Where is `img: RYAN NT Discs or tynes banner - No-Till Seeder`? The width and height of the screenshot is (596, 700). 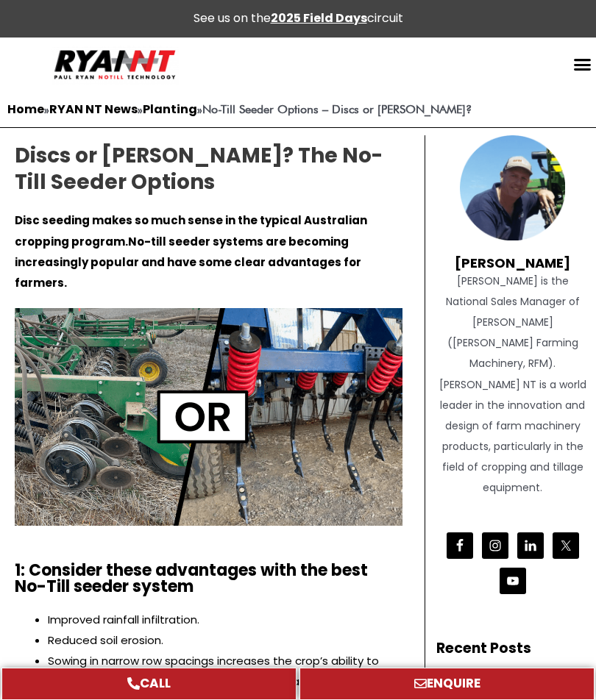 img: RYAN NT Discs or tynes banner - No-Till Seeder is located at coordinates (208, 417).